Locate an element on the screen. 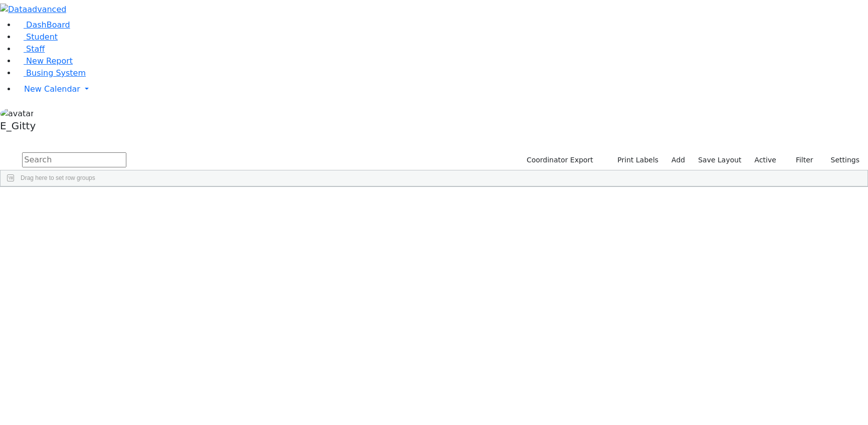 The width and height of the screenshot is (868, 425). a: DashBoard is located at coordinates (43, 24).